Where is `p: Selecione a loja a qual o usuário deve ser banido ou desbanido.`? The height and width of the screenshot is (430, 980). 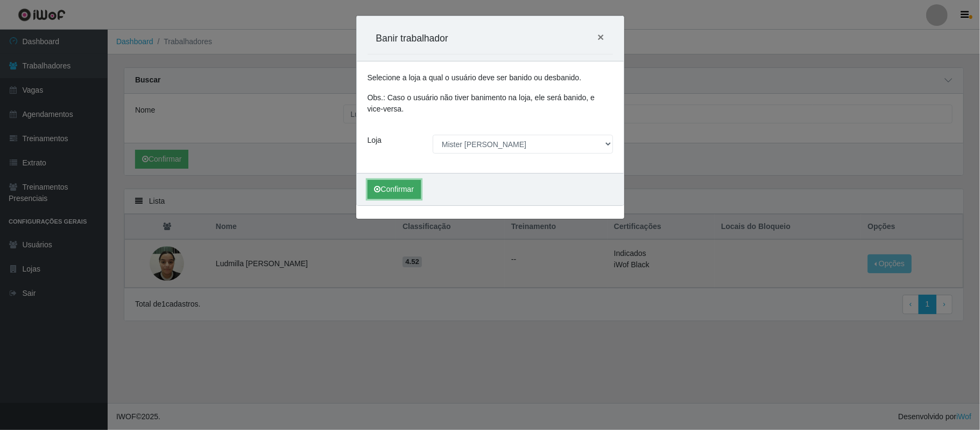
p: Selecione a loja a qual o usuário deve ser banido ou desbanido. is located at coordinates (491, 77).